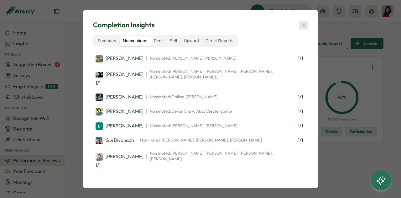  I want to click on img: Tom Butler, so click(99, 59).